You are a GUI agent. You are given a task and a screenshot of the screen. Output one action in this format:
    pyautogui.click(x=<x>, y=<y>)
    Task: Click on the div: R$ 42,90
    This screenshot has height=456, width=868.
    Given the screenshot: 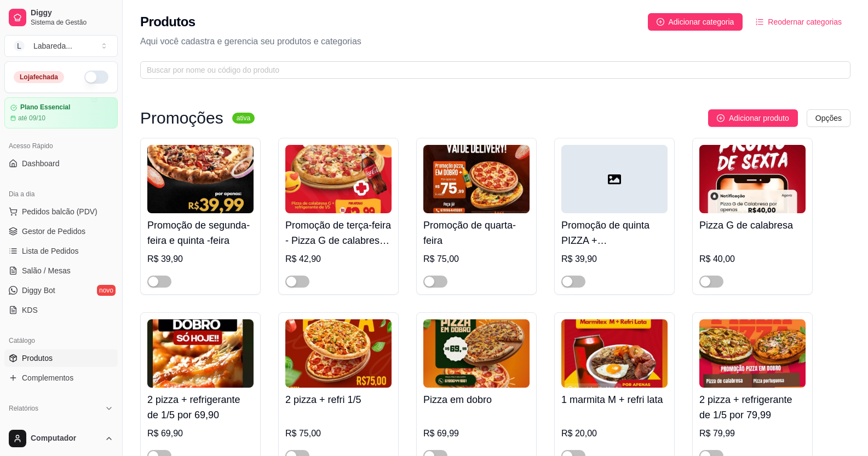 What is the action you would take?
    pyautogui.click(x=339, y=259)
    